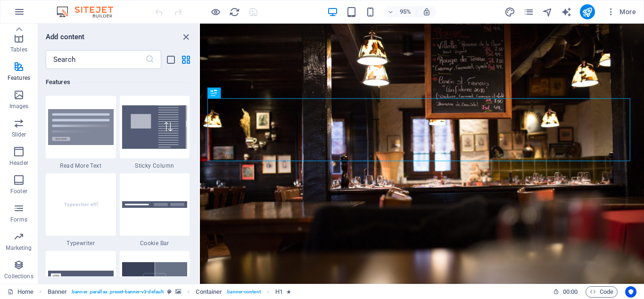 This screenshot has width=644, height=299. Describe the element at coordinates (154, 127) in the screenshot. I see `img: StickyColumn.svg` at that location.